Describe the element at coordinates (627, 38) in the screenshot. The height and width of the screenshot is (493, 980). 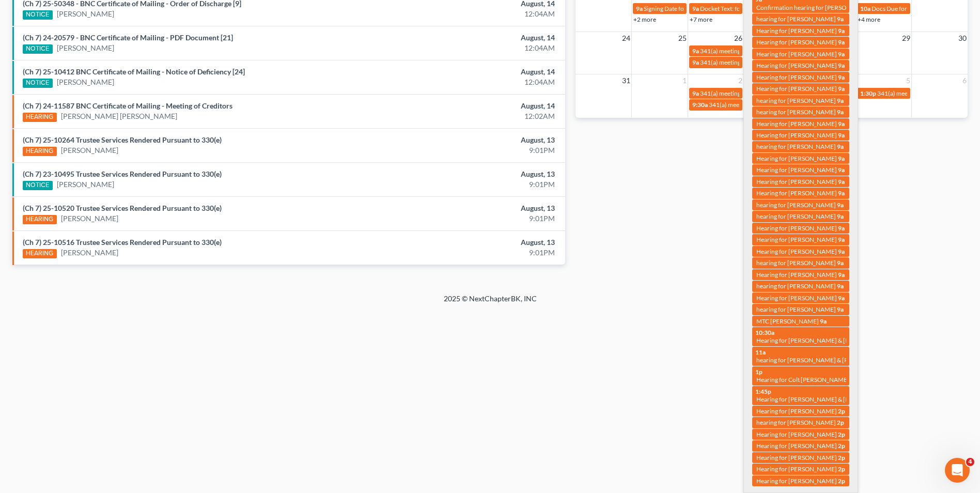
I see `span: 24` at that location.